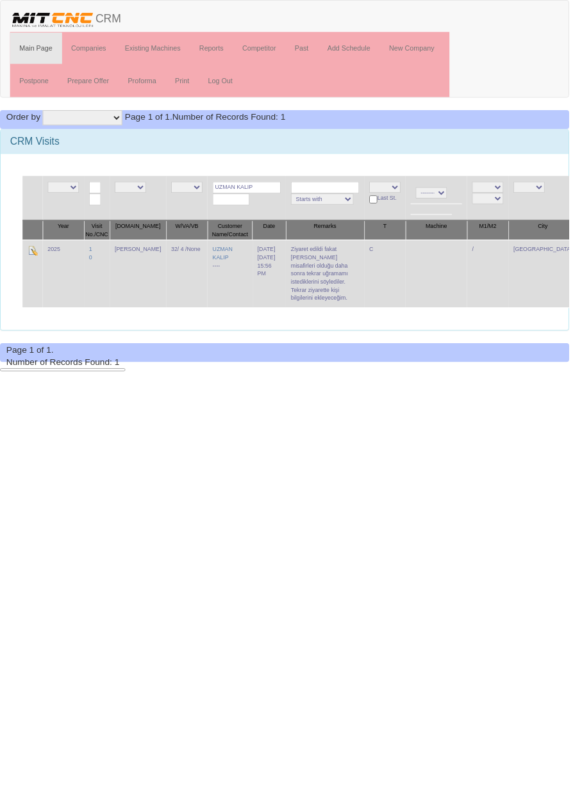 This screenshot has height=808, width=582. Describe the element at coordinates (332, 236) in the screenshot. I see `th: Remarks` at that location.